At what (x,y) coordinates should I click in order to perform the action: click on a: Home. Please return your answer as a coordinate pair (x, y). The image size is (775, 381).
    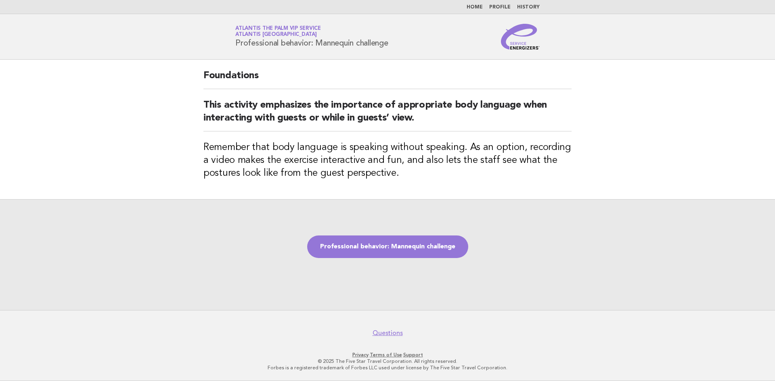
    Looking at the image, I should click on (474, 7).